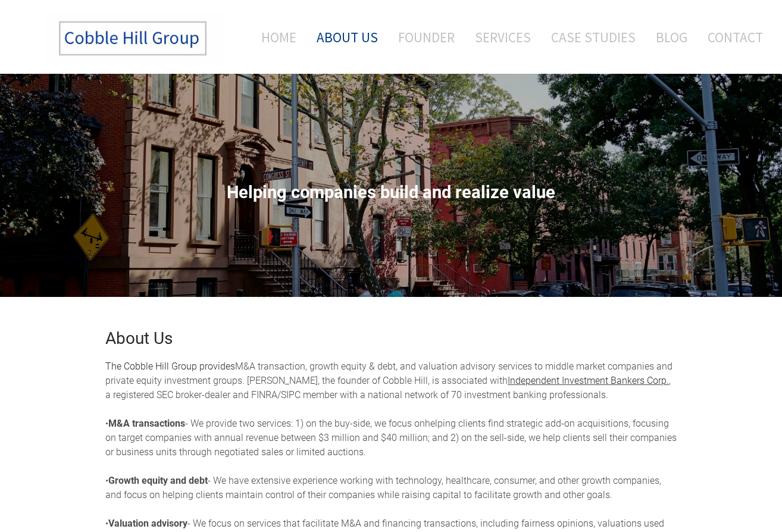  What do you see at coordinates (426, 37) in the screenshot?
I see `a: Founder` at bounding box center [426, 37].